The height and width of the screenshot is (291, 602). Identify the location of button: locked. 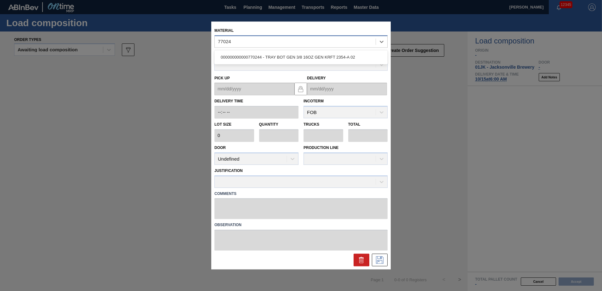
(300, 89).